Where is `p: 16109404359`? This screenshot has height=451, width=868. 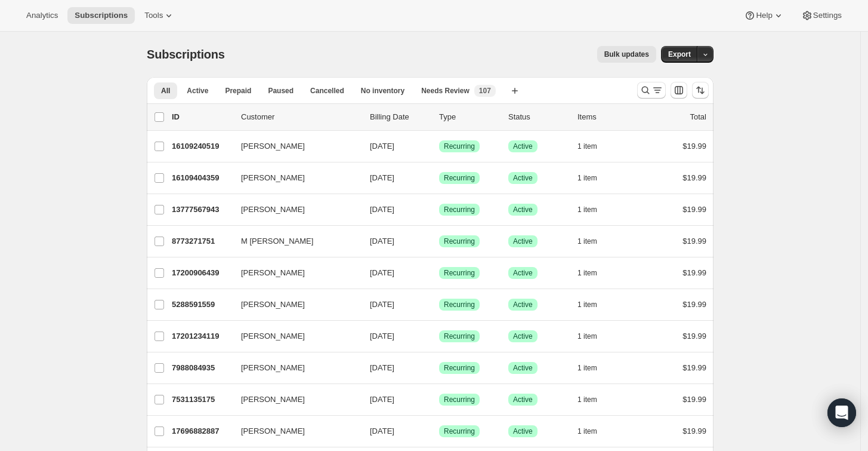
p: 16109404359 is located at coordinates (202, 178).